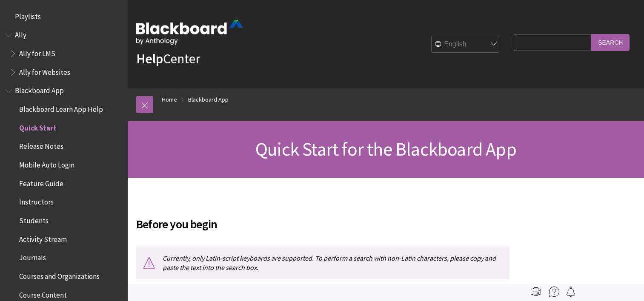 This screenshot has width=644, height=301. What do you see at coordinates (208, 99) in the screenshot?
I see `a: Blackboard App` at bounding box center [208, 99].